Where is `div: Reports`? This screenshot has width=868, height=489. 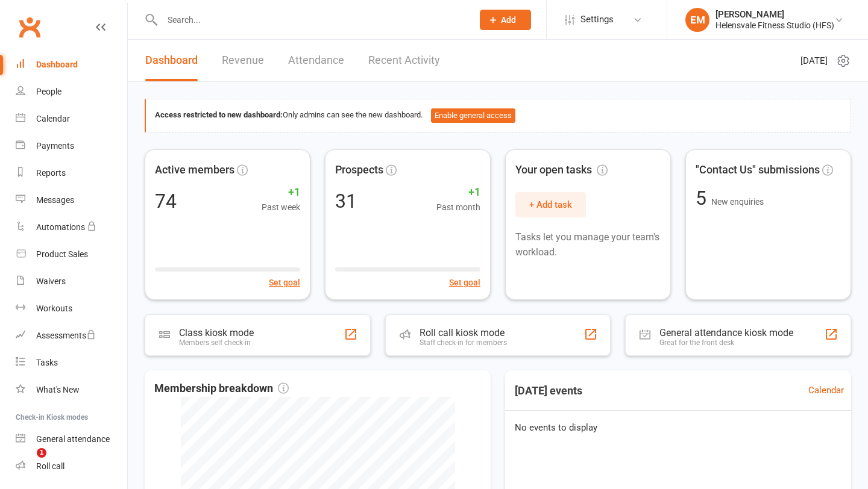
div: Reports is located at coordinates (51, 173).